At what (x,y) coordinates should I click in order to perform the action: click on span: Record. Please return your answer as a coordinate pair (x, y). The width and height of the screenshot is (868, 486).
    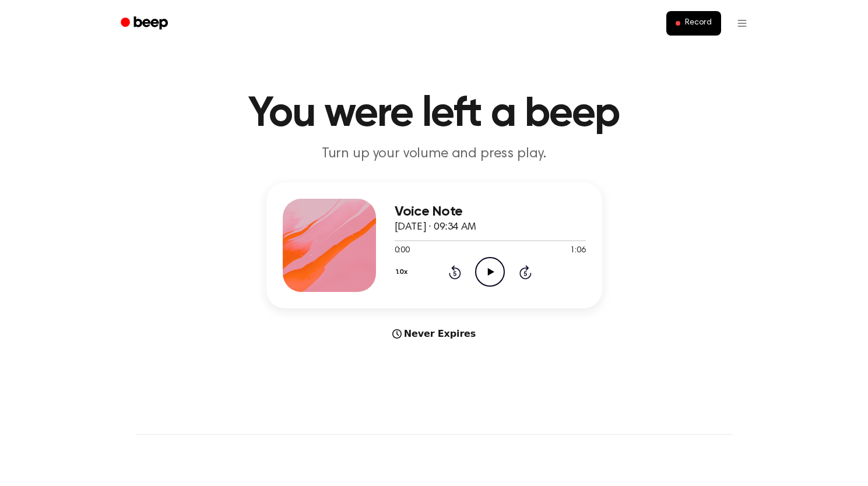
    Looking at the image, I should click on (698, 23).